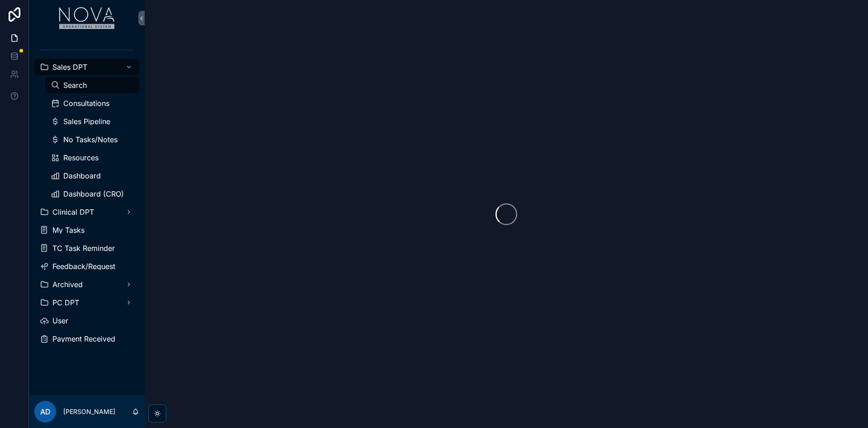 The height and width of the screenshot is (428, 868). I want to click on a: Sales DPT, so click(87, 67).